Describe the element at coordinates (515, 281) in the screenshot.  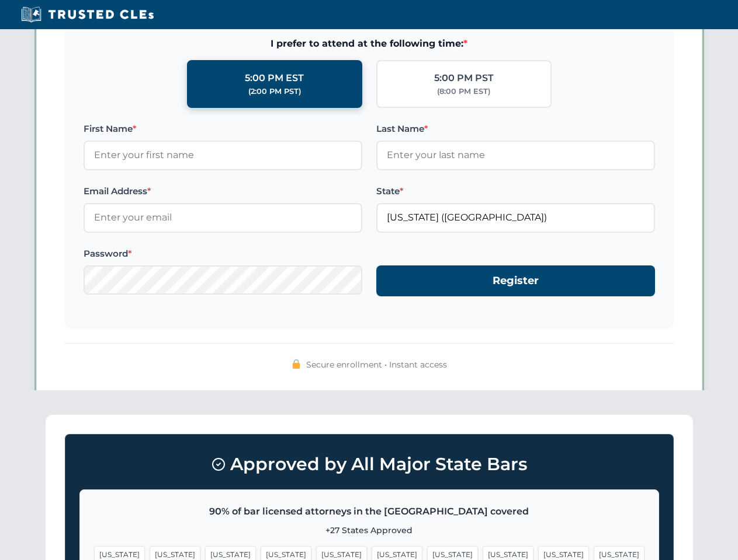
I see `button: Register` at that location.